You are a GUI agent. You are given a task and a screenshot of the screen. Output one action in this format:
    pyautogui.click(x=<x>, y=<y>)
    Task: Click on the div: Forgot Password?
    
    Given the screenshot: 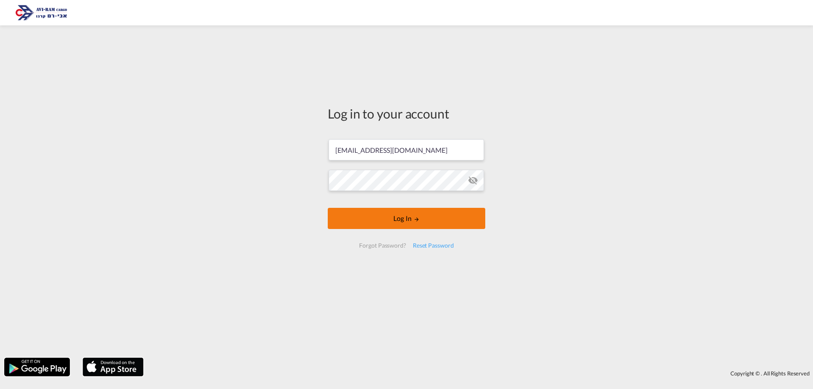 What is the action you would take?
    pyautogui.click(x=382, y=245)
    